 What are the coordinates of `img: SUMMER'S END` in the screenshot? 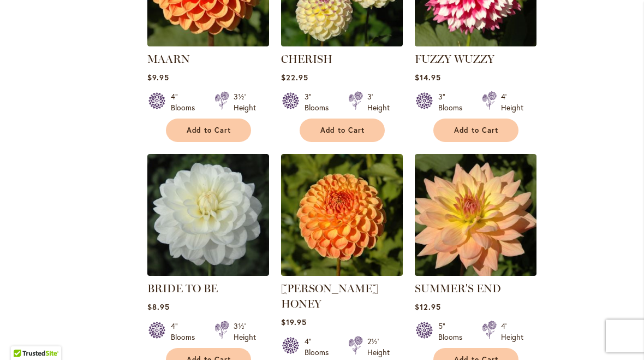 It's located at (476, 215).